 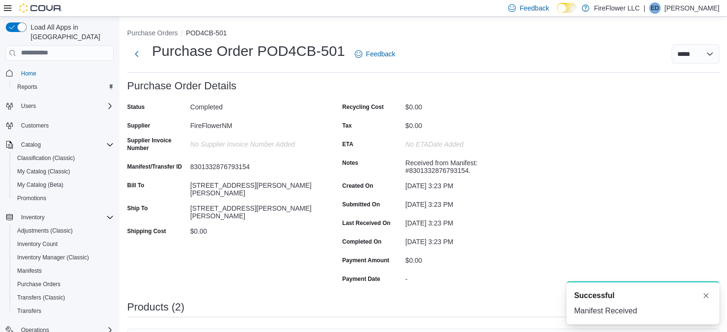 I want to click on h1: Purchase Order POD4CB-501, so click(x=249, y=51).